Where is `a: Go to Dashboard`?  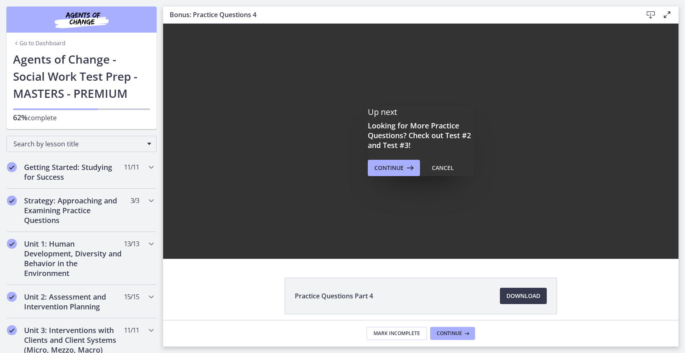 a: Go to Dashboard is located at coordinates (39, 43).